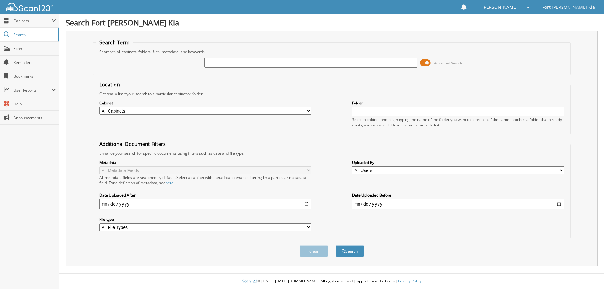 The image size is (604, 289). What do you see at coordinates (205, 204) in the screenshot?
I see `input: start` at bounding box center [205, 204].